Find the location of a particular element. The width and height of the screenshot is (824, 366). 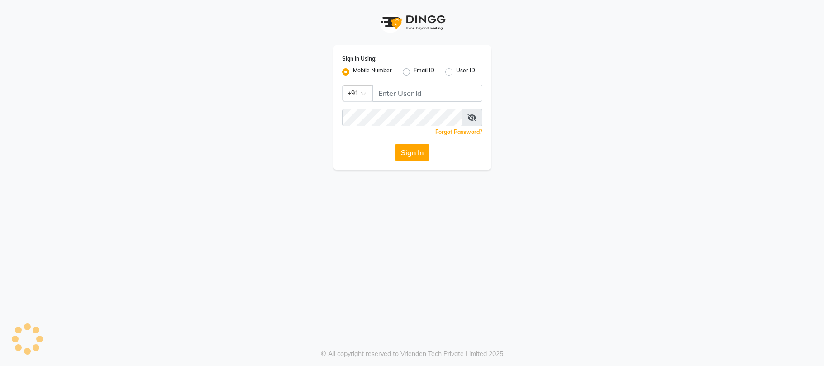

label: Mobile Number is located at coordinates (372, 72).